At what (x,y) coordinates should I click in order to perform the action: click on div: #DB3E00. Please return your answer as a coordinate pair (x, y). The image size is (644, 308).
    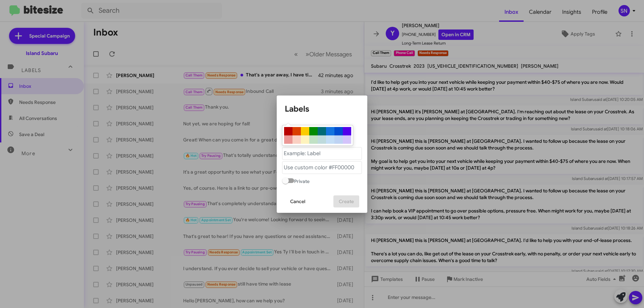
    Looking at the image, I should click on (296, 131).